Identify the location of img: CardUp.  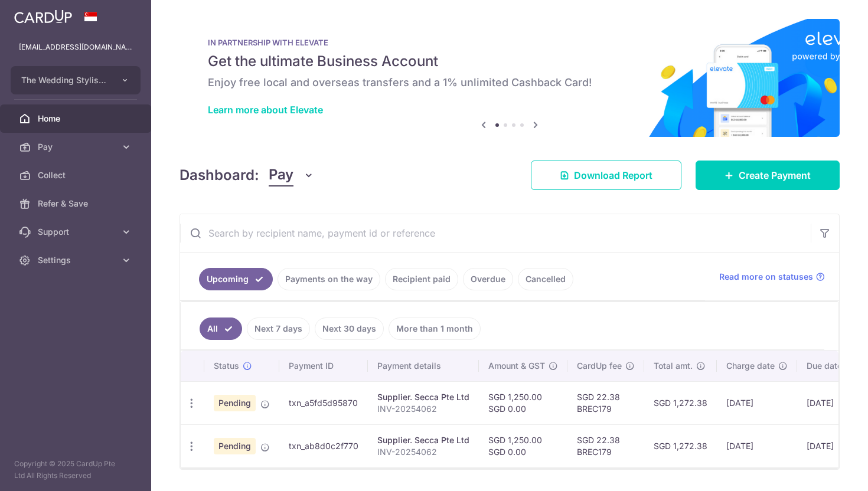
(44, 16).